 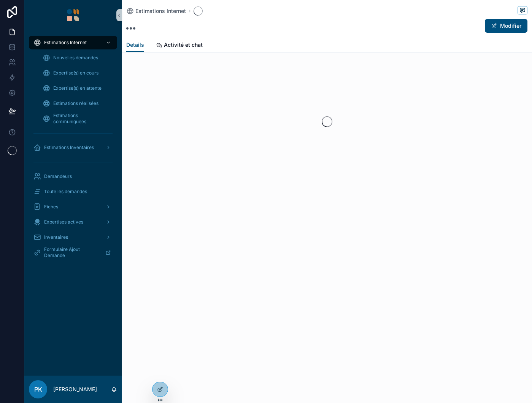 I want to click on img: App logo, so click(x=73, y=15).